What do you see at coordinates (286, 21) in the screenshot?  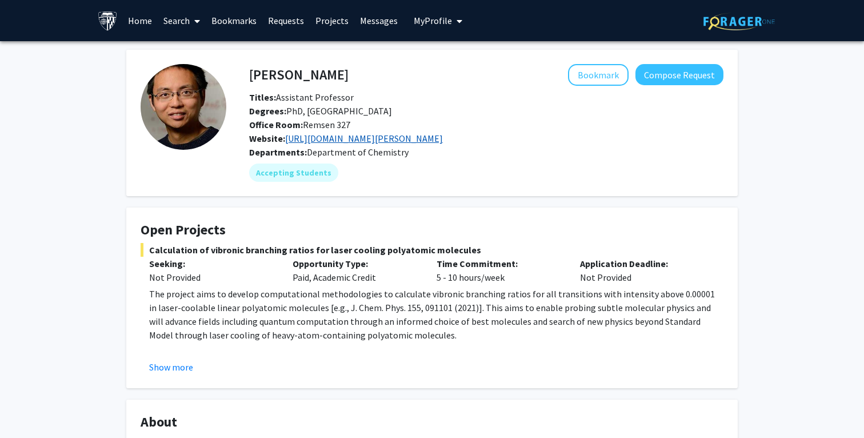 I see `a: Requests` at bounding box center [286, 21].